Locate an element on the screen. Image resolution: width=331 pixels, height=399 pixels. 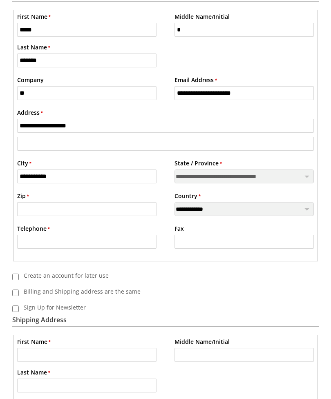
label: Zip is located at coordinates (23, 196).